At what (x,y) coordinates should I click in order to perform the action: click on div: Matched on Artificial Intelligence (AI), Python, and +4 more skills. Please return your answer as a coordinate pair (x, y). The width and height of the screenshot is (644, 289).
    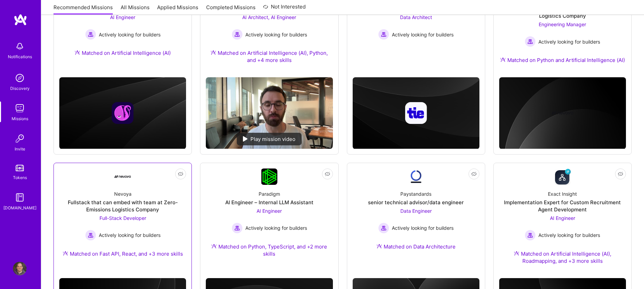
    Looking at the image, I should click on (269, 57).